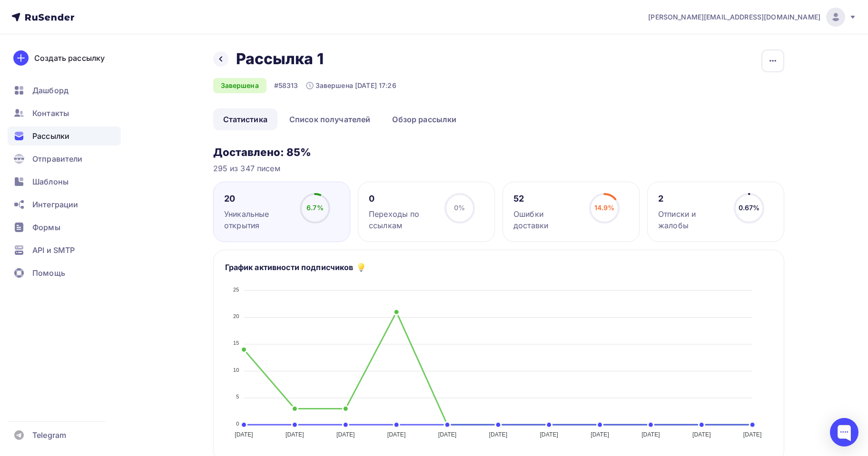 The image size is (868, 456). Describe the element at coordinates (280, 59) in the screenshot. I see `h2: Рассылка 1` at that location.